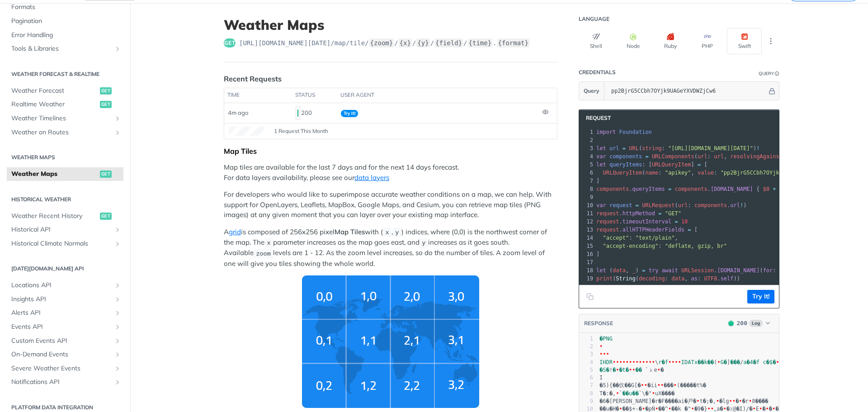  I want to click on a: data layers, so click(371, 177).